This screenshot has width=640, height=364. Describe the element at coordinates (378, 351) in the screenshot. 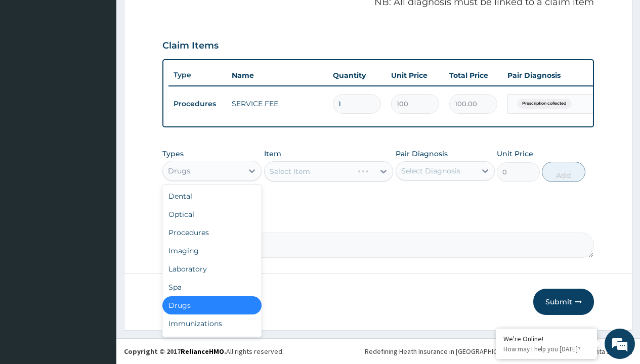

I see `footer: All rights reserved.` at that location.